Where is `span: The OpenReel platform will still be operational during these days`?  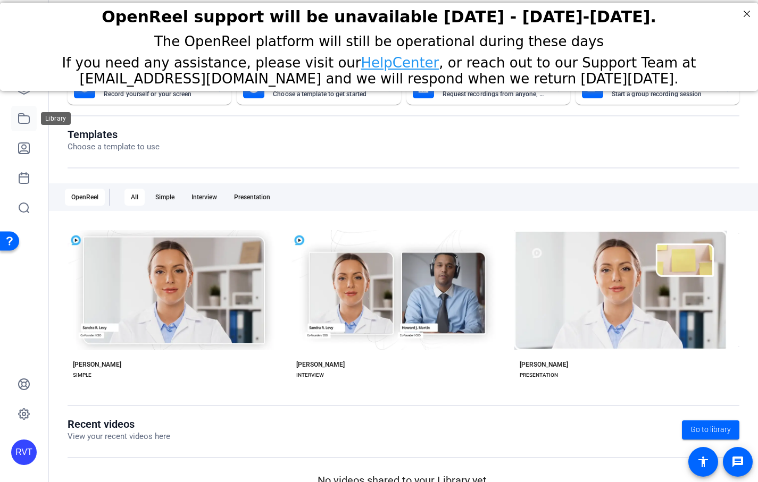 span: The OpenReel platform will still be operational during these days is located at coordinates (379, 39).